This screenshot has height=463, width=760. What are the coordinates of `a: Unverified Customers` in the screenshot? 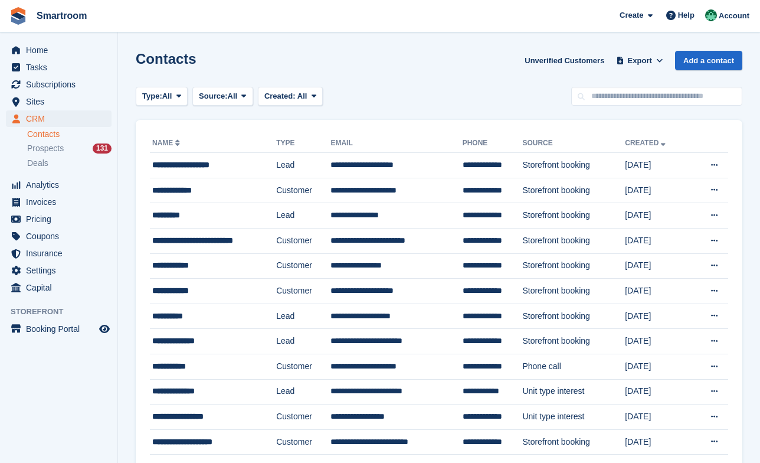 It's located at (564, 60).